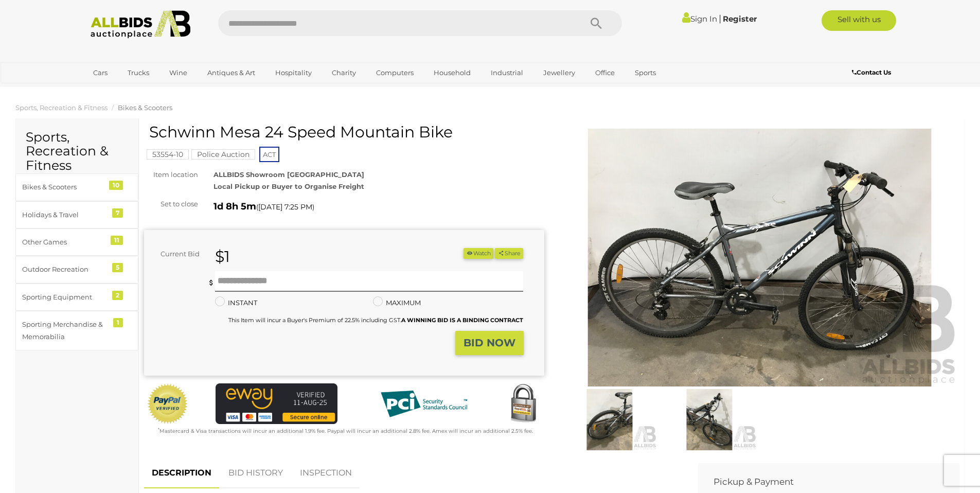 The image size is (980, 493). I want to click on li: Watch this item, so click(478, 253).